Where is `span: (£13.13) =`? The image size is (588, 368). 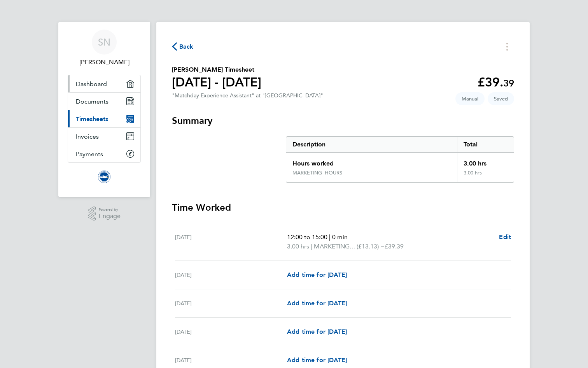 span: (£13.13) = is located at coordinates (370, 246).